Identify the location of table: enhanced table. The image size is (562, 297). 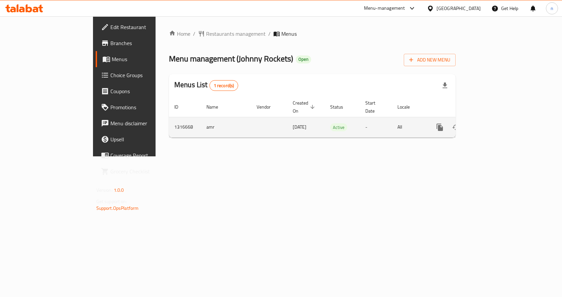
(335, 117).